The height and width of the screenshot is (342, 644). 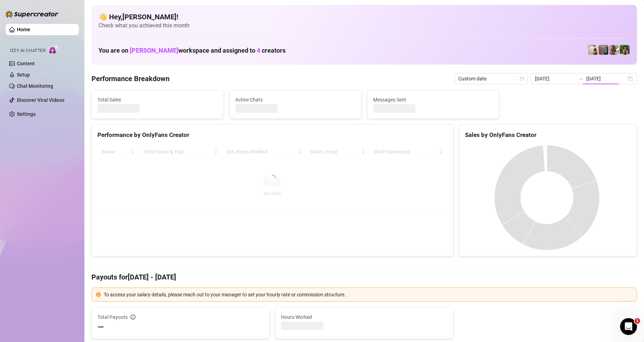 What do you see at coordinates (35, 86) in the screenshot?
I see `a: Chat Monitoring` at bounding box center [35, 86].